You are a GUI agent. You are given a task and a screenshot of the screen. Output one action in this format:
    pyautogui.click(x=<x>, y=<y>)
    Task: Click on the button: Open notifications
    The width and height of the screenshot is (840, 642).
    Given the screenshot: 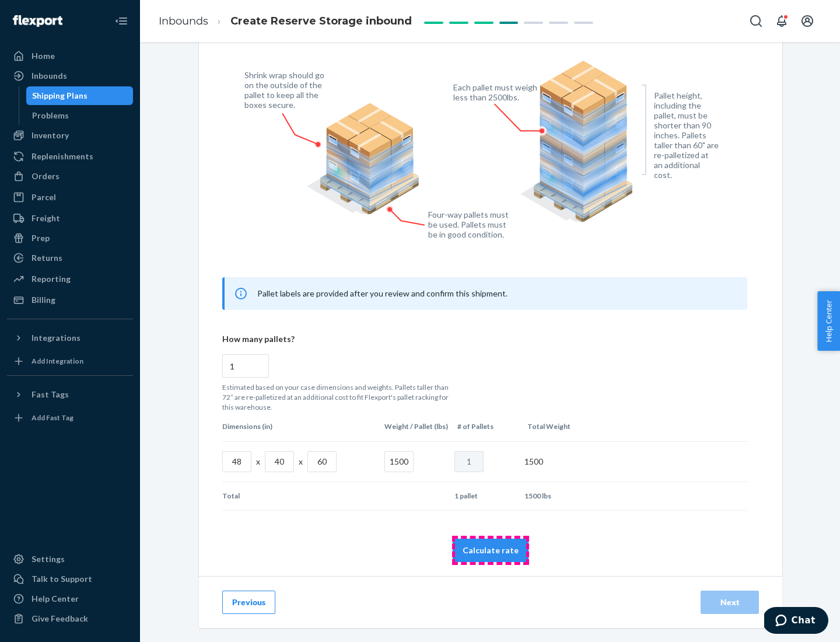 What is the action you would take?
    pyautogui.click(x=782, y=21)
    